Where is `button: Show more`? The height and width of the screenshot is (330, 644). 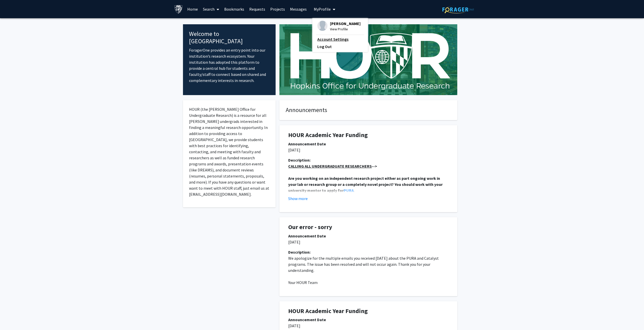 button: Show more is located at coordinates (298, 198).